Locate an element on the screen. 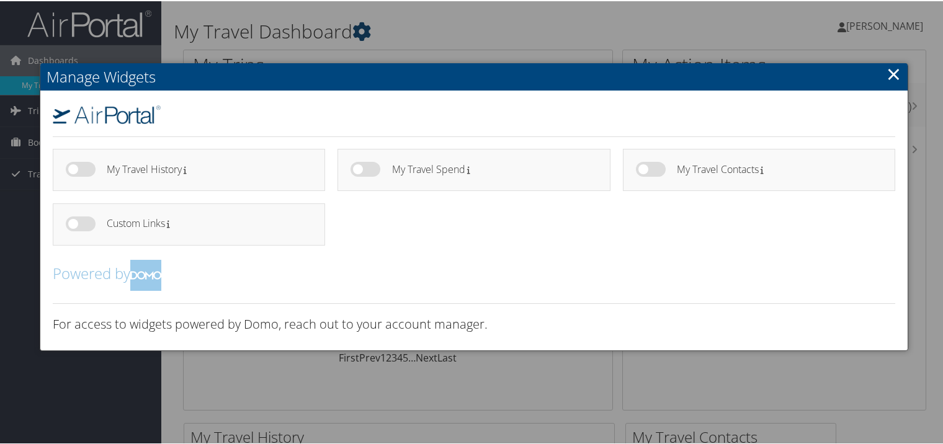 The height and width of the screenshot is (444, 943). img: airportal-logo.png is located at coordinates (107, 114).